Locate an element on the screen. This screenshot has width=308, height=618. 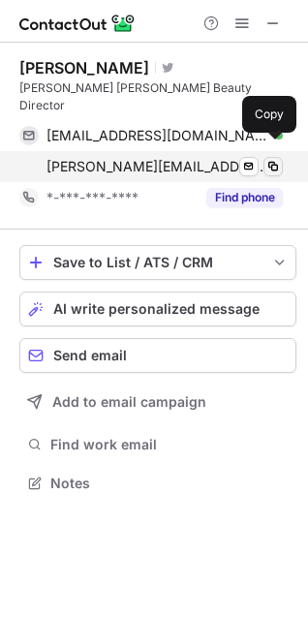
span: Notes is located at coordinates (170, 483).